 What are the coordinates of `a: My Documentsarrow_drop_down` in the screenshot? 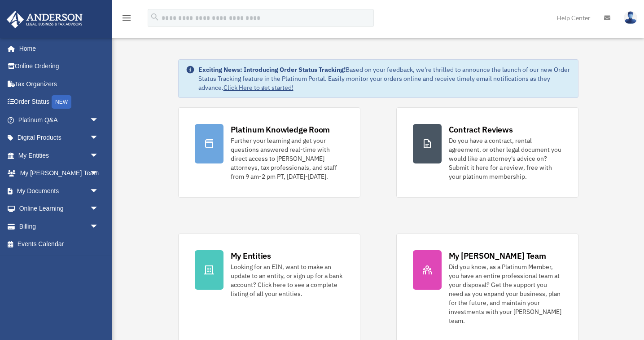 It's located at (59, 191).